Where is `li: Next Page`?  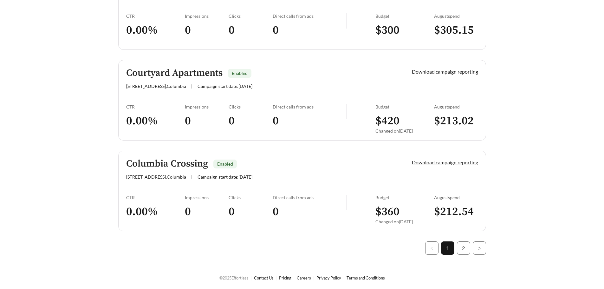
li: Next Page is located at coordinates (479, 248).